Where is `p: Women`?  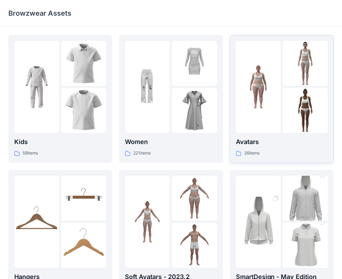
p: Women is located at coordinates (171, 142).